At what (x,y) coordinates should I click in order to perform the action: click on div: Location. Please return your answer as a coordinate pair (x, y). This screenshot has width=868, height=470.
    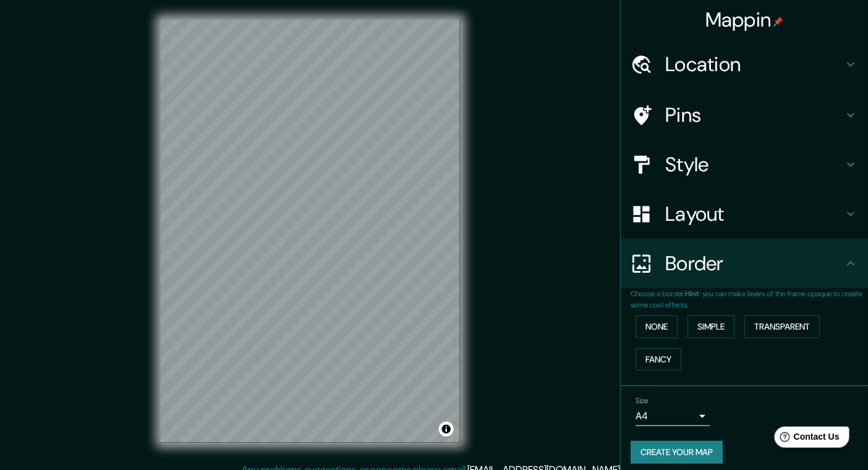
    Looking at the image, I should click on (744, 65).